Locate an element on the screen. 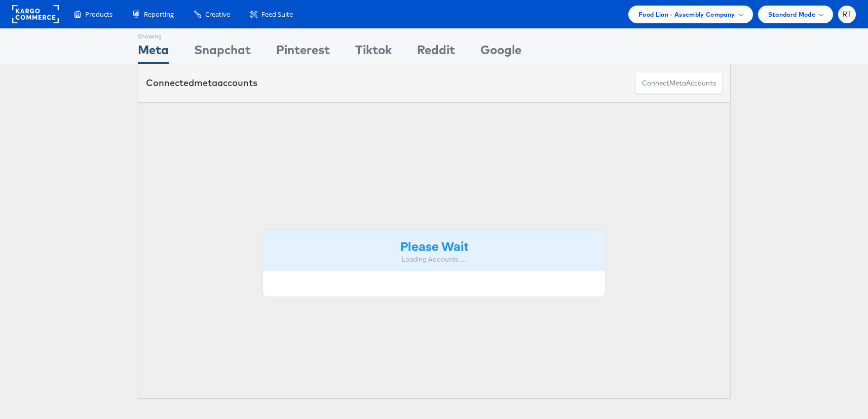 This screenshot has width=868, height=419. span: RT is located at coordinates (847, 14).